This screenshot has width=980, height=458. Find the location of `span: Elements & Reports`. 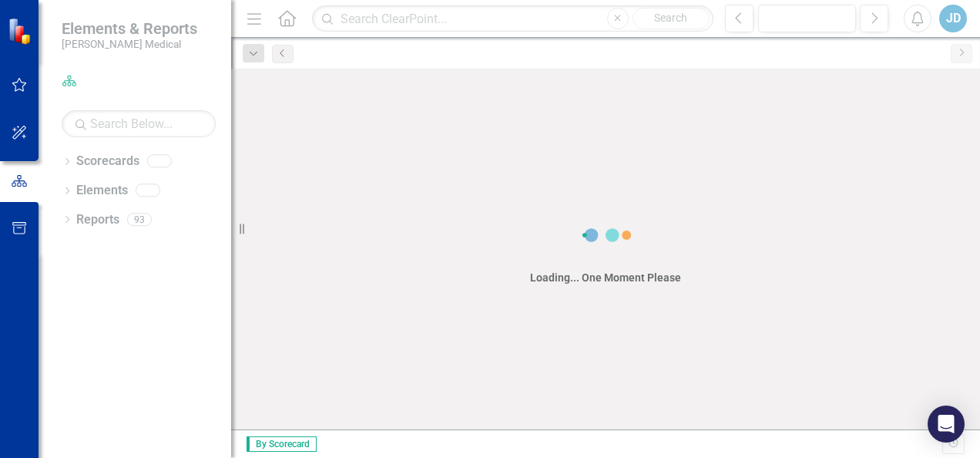

span: Elements & Reports is located at coordinates (129, 28).